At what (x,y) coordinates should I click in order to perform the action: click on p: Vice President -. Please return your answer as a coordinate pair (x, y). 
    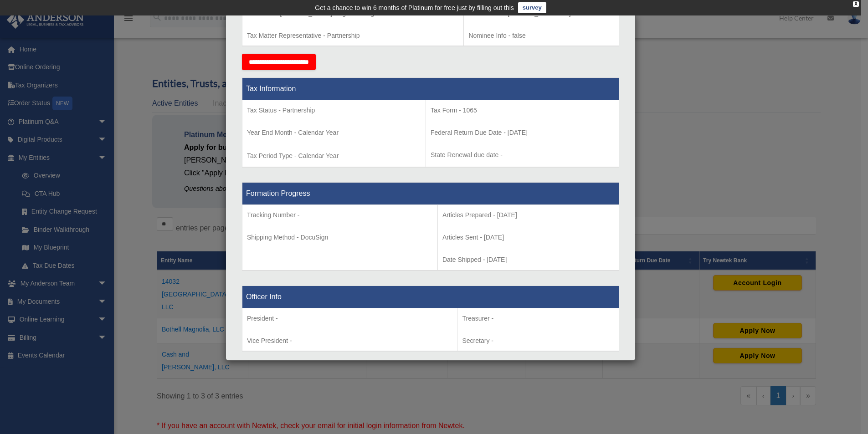
    Looking at the image, I should click on (349, 341).